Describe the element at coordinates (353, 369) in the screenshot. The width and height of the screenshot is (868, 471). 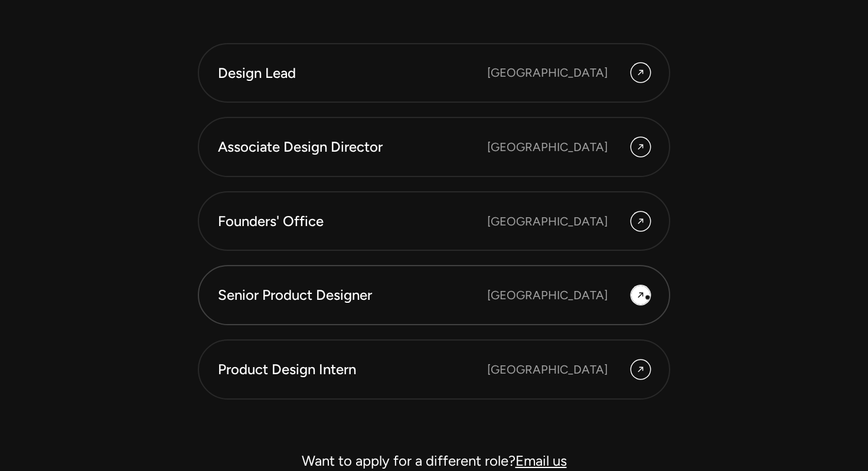
I see `div: Product Design Intern` at that location.